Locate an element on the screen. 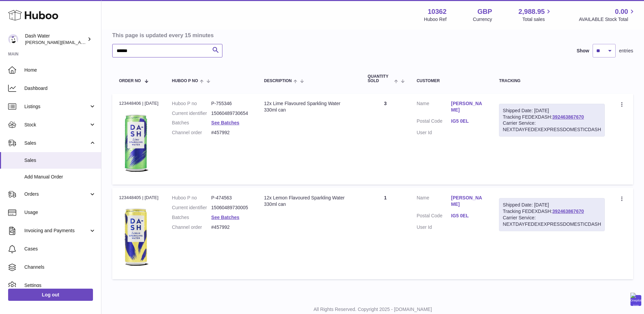  label: Show is located at coordinates (583, 50).